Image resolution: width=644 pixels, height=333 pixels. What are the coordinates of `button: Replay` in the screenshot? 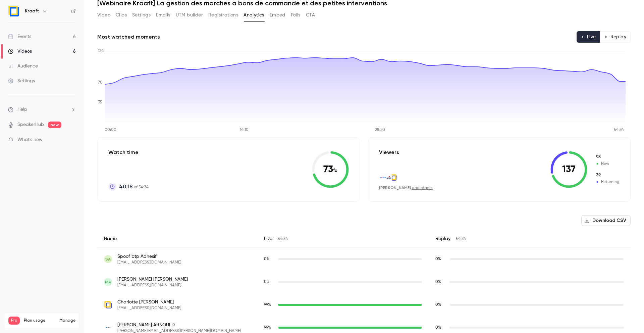 It's located at (616, 37).